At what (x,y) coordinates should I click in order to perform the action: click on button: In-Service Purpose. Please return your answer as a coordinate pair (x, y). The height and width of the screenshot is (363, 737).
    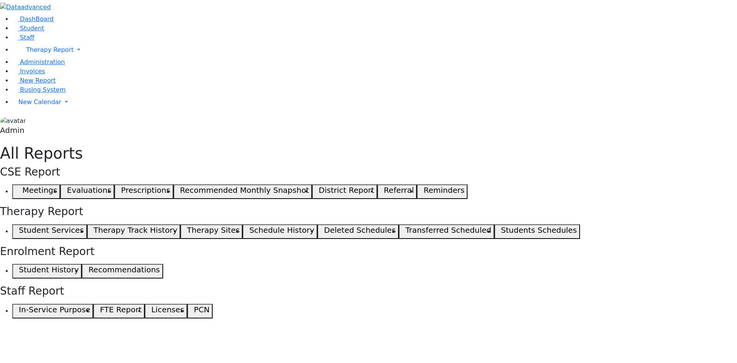
    Looking at the image, I should click on (53, 311).